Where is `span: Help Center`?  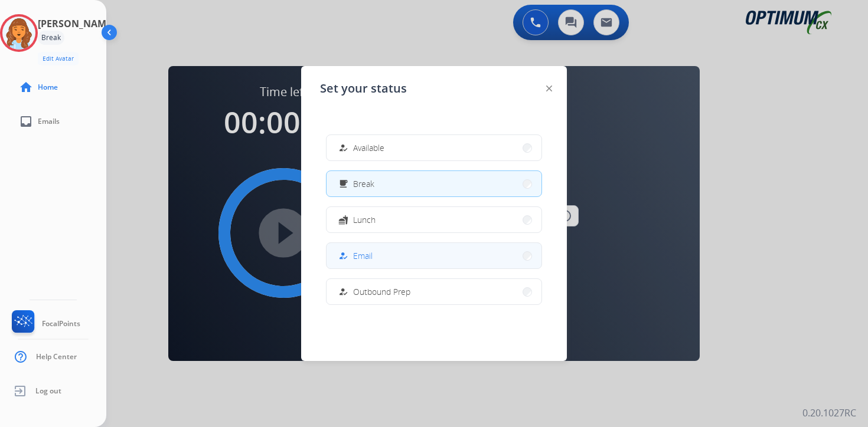 span: Help Center is located at coordinates (56, 357).